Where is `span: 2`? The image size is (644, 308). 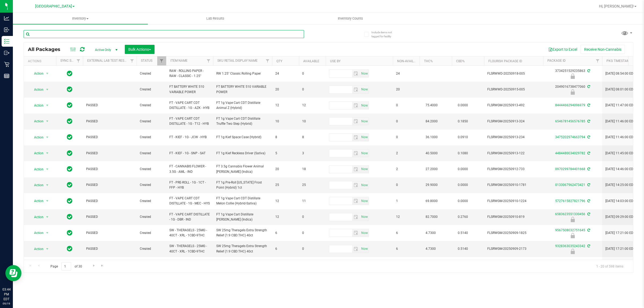
span: 2 is located at coordinates (406, 153).